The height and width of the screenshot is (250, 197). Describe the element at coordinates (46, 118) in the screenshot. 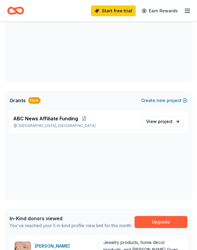

I see `span: ABC News Affiliate Funding` at that location.